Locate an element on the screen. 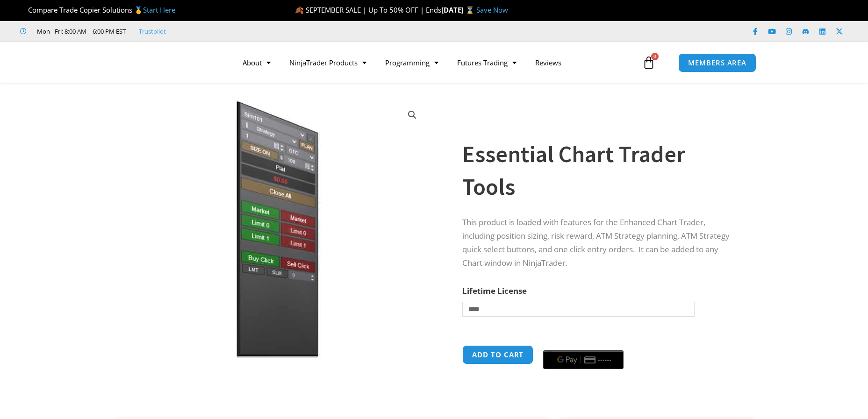  span: 0 is located at coordinates (655, 57).